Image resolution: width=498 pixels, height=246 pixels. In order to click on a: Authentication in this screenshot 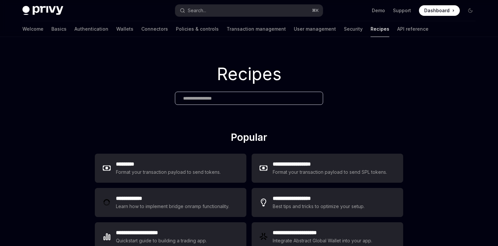, I will do `click(91, 29)`.